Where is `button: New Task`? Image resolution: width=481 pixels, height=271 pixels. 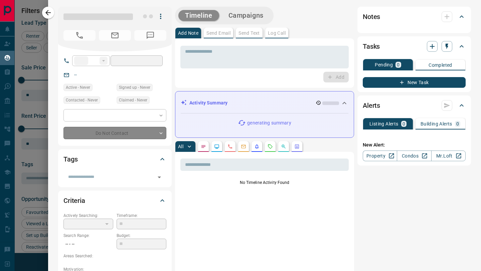 button: New Task is located at coordinates (414, 82).